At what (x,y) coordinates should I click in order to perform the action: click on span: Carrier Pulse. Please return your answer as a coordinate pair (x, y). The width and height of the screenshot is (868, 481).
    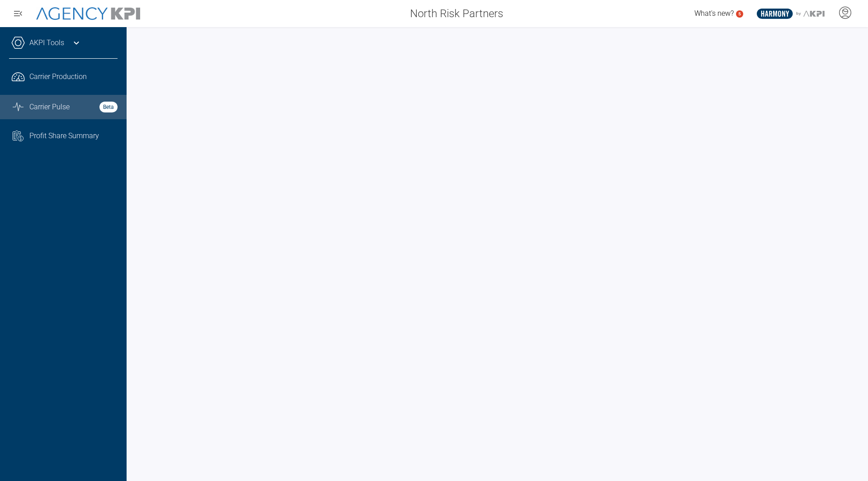
    Looking at the image, I should click on (49, 107).